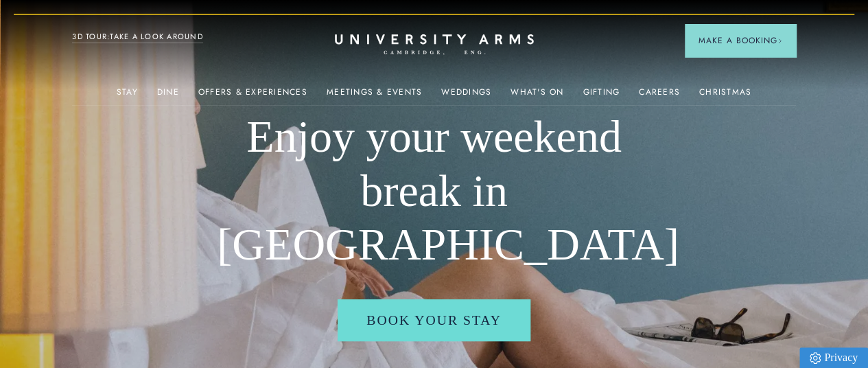 Image resolution: width=868 pixels, height=368 pixels. What do you see at coordinates (127, 96) in the screenshot?
I see `a: Stay` at bounding box center [127, 96].